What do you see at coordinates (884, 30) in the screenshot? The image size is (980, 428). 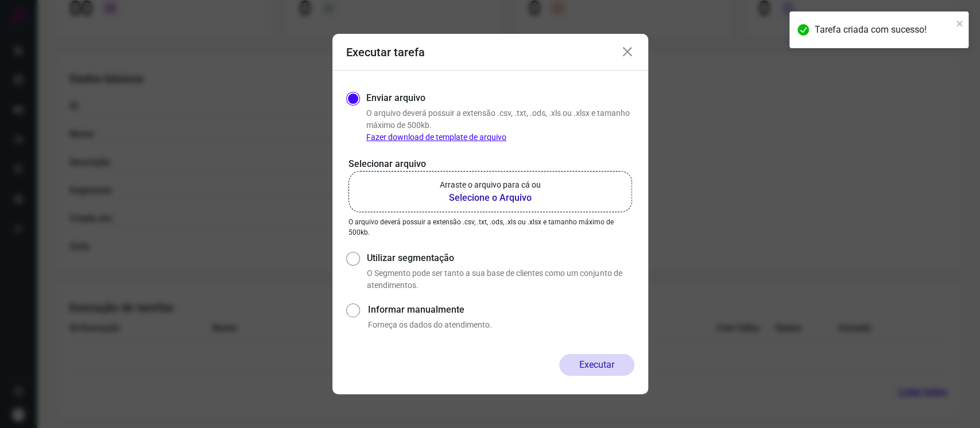 I see `div: Tarefa criada com sucesso!` at bounding box center [884, 30].